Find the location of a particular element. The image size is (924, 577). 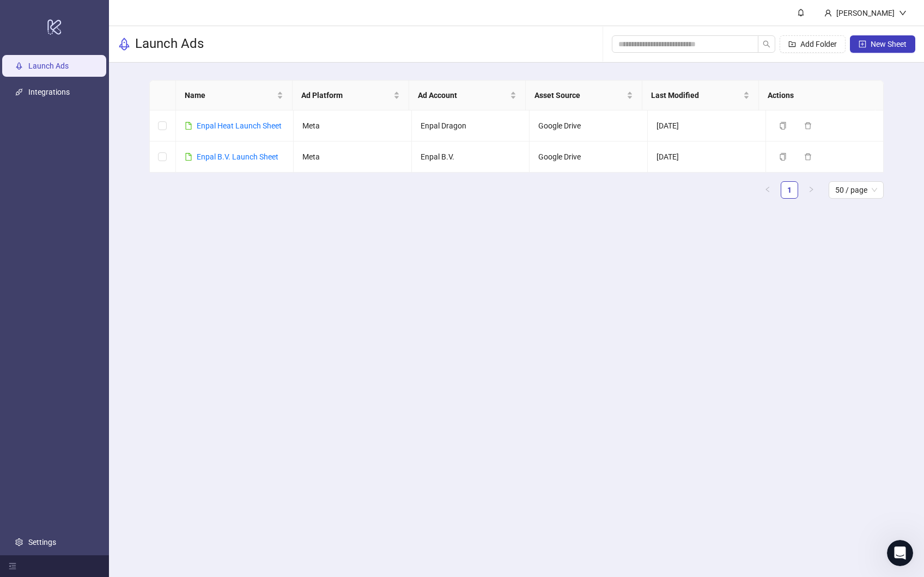

th: Ad Account is located at coordinates (468, 95).